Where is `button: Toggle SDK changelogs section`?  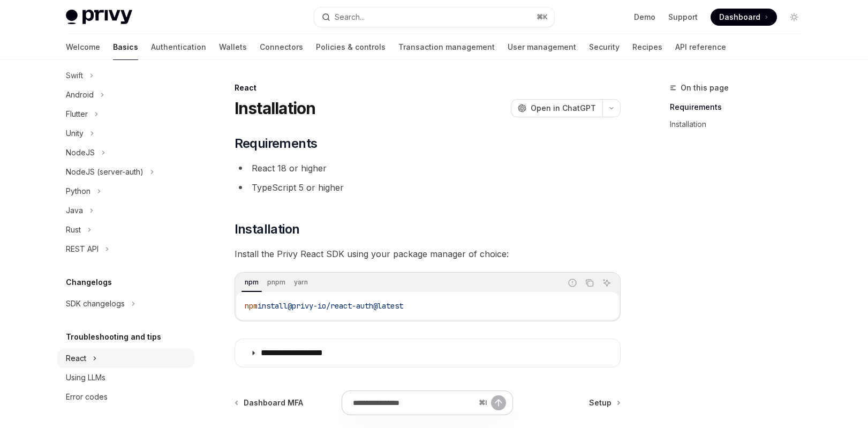 button: Toggle SDK changelogs section is located at coordinates (126, 304).